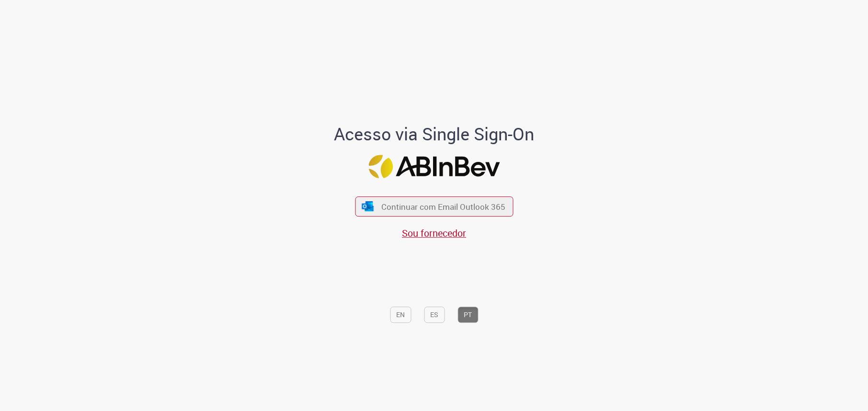 The height and width of the screenshot is (411, 868). I want to click on button: EN, so click(400, 315).